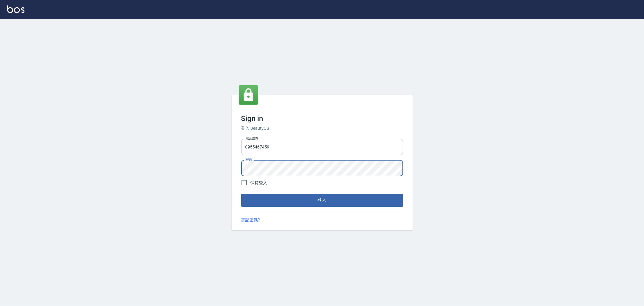 The width and height of the screenshot is (644, 306). What do you see at coordinates (252, 138) in the screenshot?
I see `label: 電話號碼` at bounding box center [252, 138].